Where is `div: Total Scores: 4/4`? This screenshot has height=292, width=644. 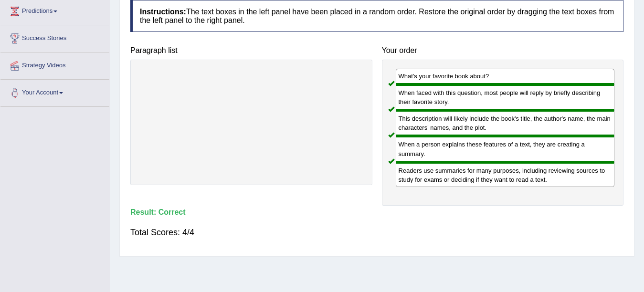
div: Total Scores: 4/4 is located at coordinates (376, 233).